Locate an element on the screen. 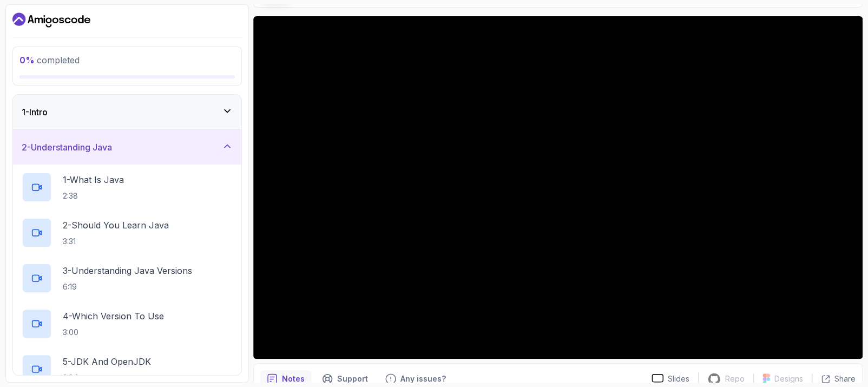  p: 3 - Understanding Java Versions is located at coordinates (127, 271).